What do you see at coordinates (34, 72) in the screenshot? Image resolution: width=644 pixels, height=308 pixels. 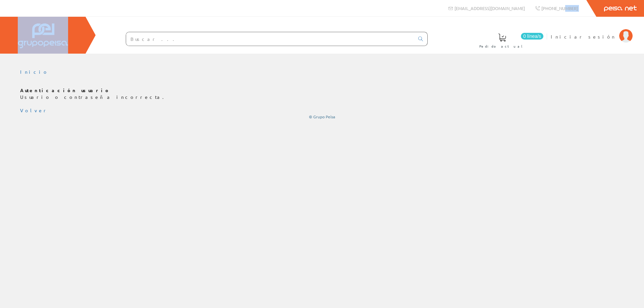 I see `a: Inicio` at bounding box center [34, 72].